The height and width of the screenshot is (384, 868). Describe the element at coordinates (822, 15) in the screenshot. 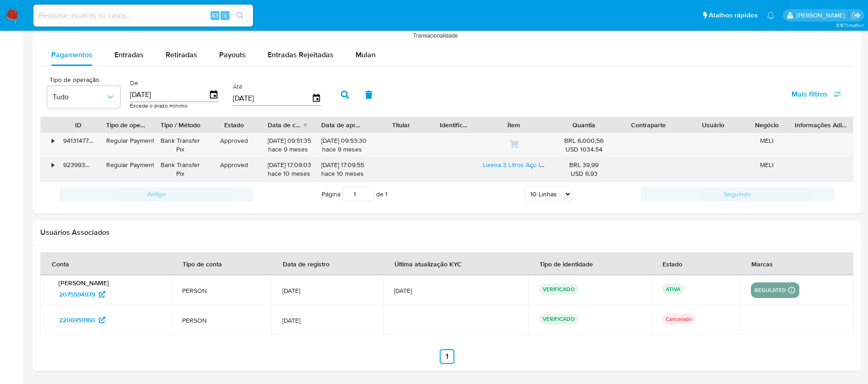

I see `p: weverton.gomes@mercadopago.com.br` at that location.